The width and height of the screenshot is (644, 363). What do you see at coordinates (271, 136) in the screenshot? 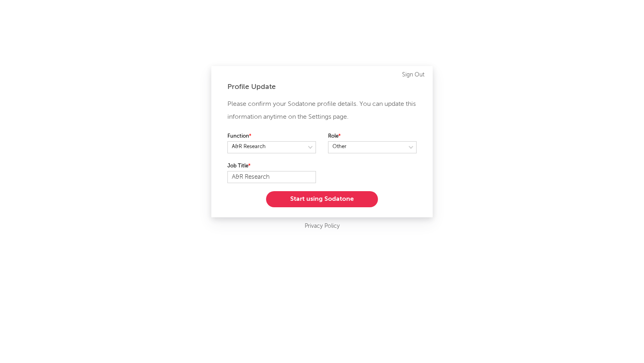
I see `label: Function` at bounding box center [271, 136].